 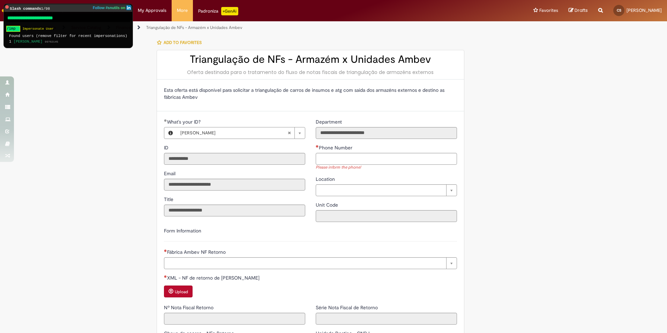 What do you see at coordinates (310, 72) in the screenshot?
I see `div: Oferta destinada para o tratamento do fluxo de notas fiscais de triangulação de armazéns externos` at bounding box center [310, 72].